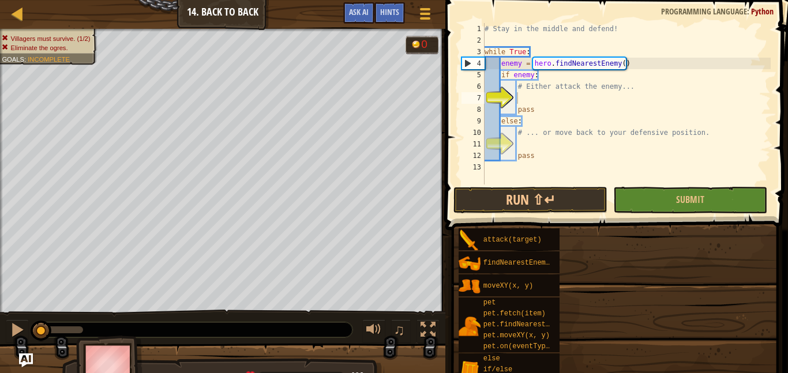 This screenshot has width=788, height=373. What do you see at coordinates (512, 240) in the screenshot?
I see `span: attack(target)` at bounding box center [512, 240].